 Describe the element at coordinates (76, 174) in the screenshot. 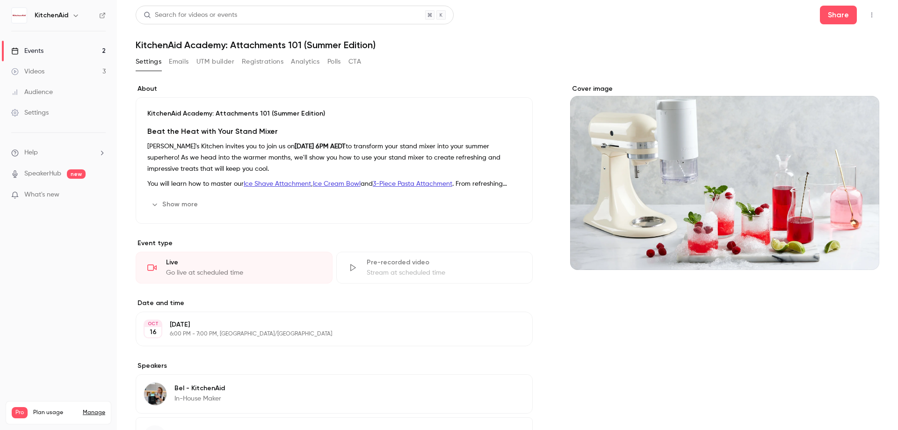

I see `span: new` at that location.